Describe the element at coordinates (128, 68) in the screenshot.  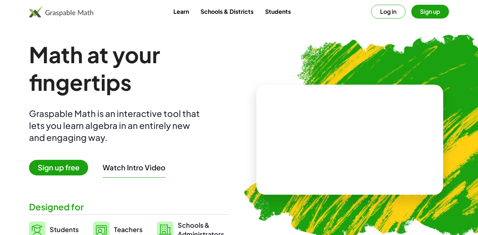
I see `h1: Math at your fingertips` at that location.